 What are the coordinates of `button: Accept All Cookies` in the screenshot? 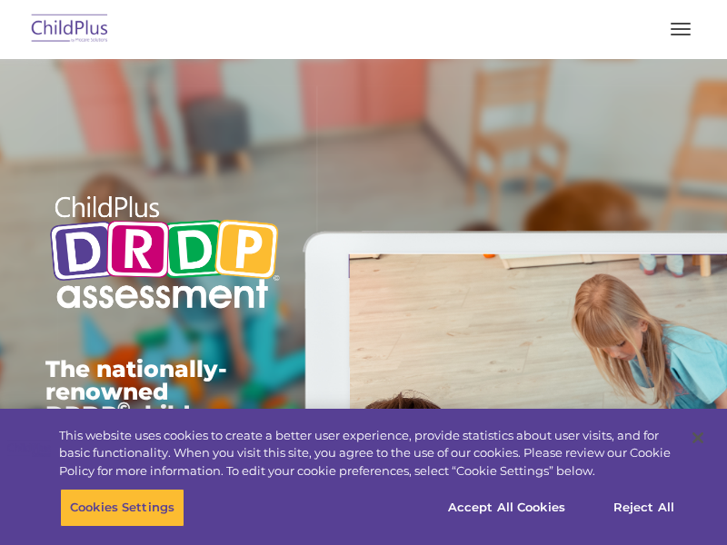 It's located at (506, 508).